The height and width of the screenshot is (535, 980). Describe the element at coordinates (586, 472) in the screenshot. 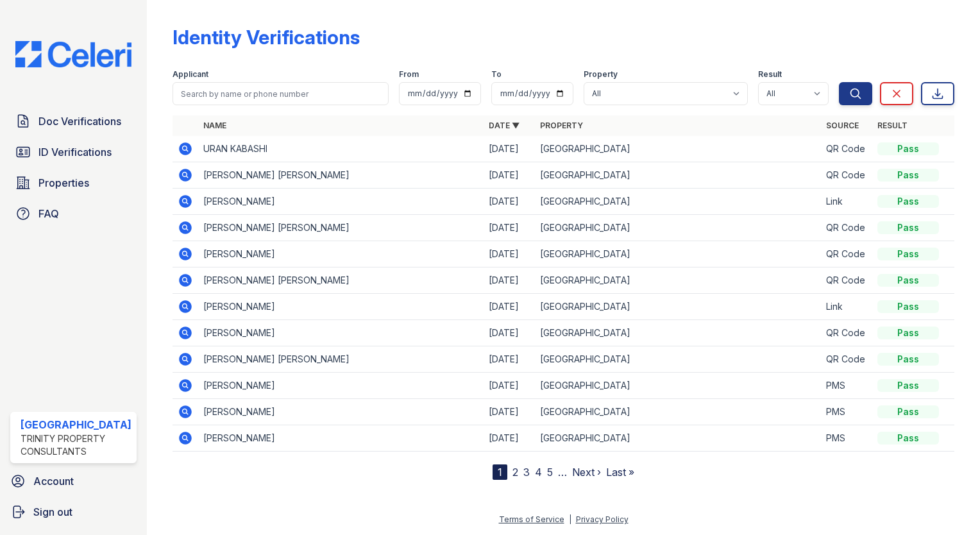

I see `a: Next ›` at that location.